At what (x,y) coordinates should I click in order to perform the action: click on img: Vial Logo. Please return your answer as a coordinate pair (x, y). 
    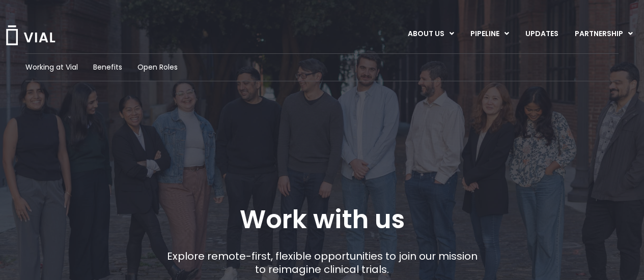
    Looking at the image, I should click on (30, 35).